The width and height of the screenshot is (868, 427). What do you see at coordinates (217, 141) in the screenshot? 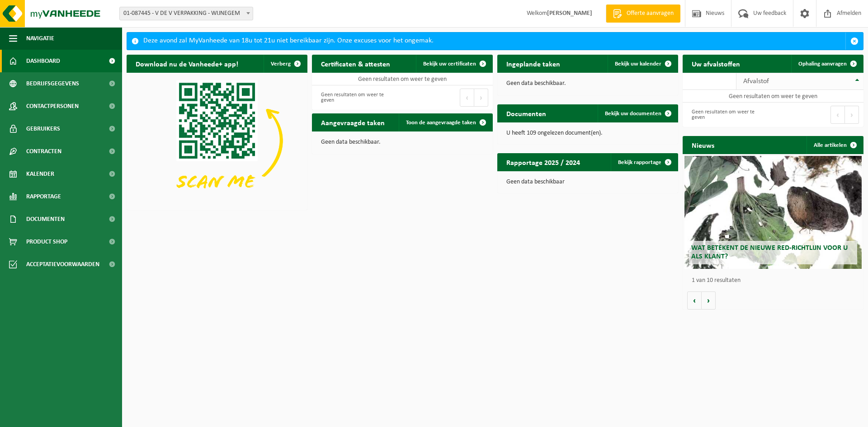
I see `img: Download de VHEPlus App` at bounding box center [217, 141].